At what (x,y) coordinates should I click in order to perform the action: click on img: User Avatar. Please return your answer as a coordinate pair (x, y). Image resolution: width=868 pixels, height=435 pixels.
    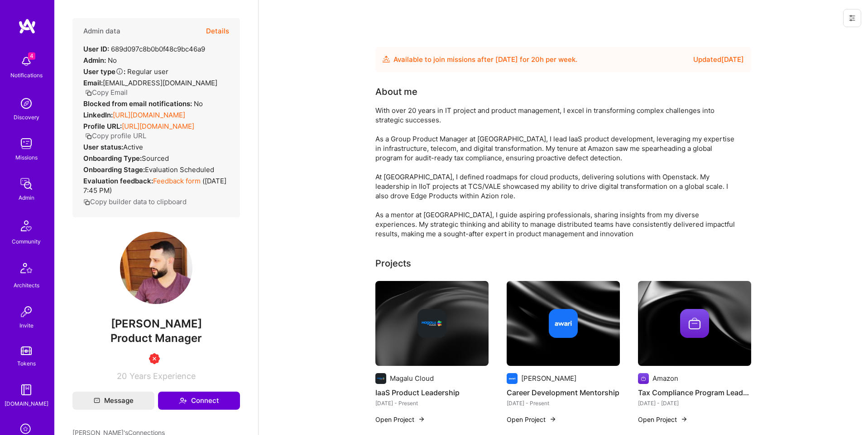
    Looking at the image, I should click on (156, 268).